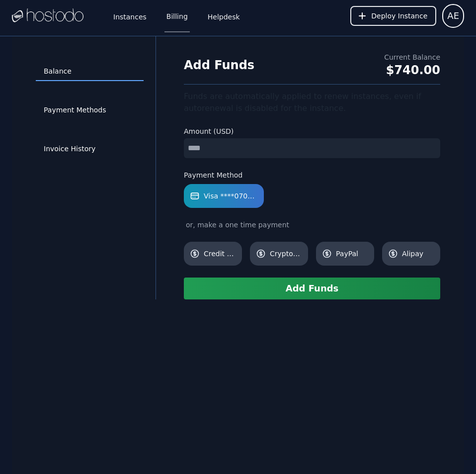  What do you see at coordinates (219, 65) in the screenshot?
I see `h1: Add Funds` at bounding box center [219, 65].